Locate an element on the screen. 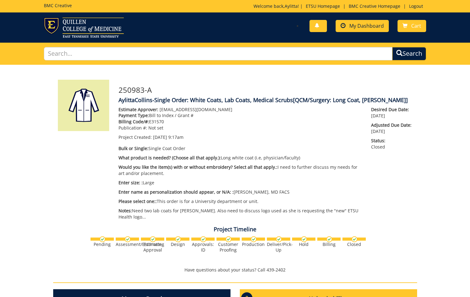 This screenshot has width=470, height=297. div: Production is located at coordinates (253, 244).